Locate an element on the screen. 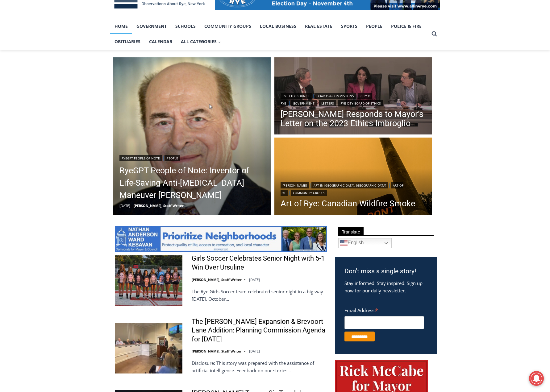 This screenshot has height=392, width=550. h3: Don’t miss a single story! is located at coordinates (386, 272).